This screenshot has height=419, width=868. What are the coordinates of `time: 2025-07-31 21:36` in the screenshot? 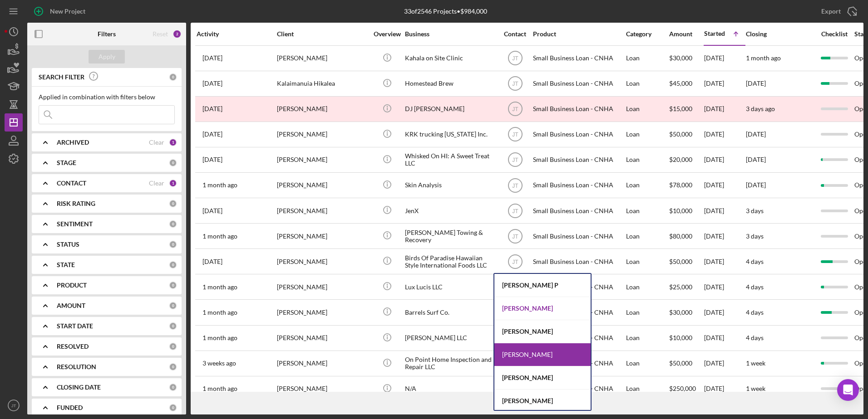 It's located at (212, 262).